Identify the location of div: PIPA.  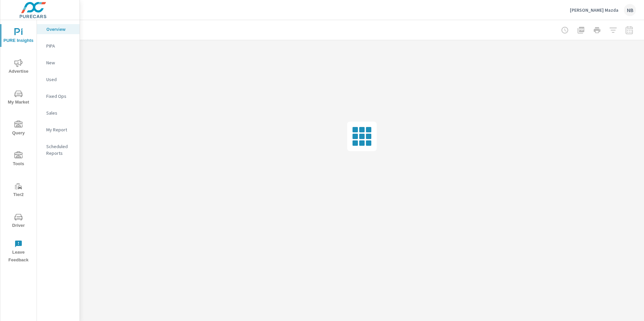
(58, 46).